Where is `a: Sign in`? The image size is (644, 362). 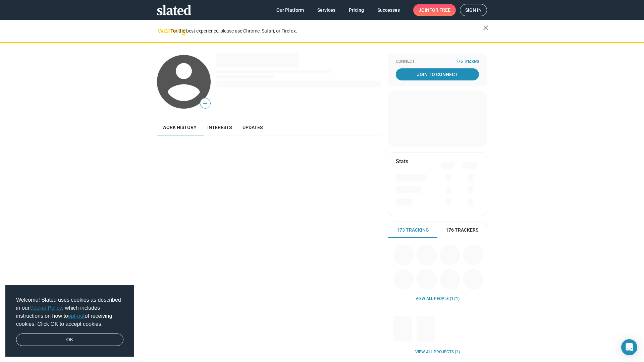 a: Sign in is located at coordinates (473, 10).